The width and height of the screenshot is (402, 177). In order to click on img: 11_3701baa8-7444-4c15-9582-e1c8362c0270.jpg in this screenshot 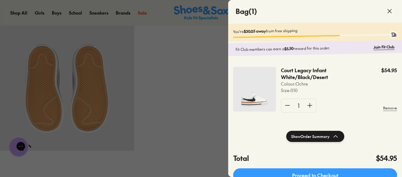, I will do `click(255, 89)`.